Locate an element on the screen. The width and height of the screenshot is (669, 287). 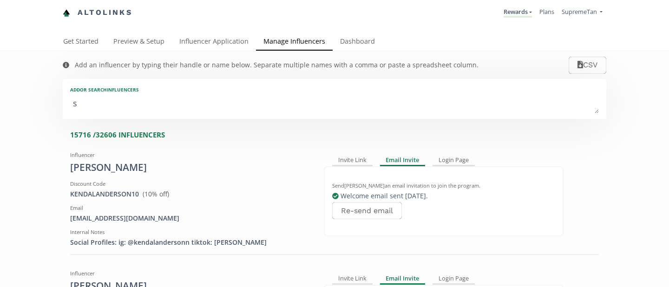
button: CSV is located at coordinates (587, 65).